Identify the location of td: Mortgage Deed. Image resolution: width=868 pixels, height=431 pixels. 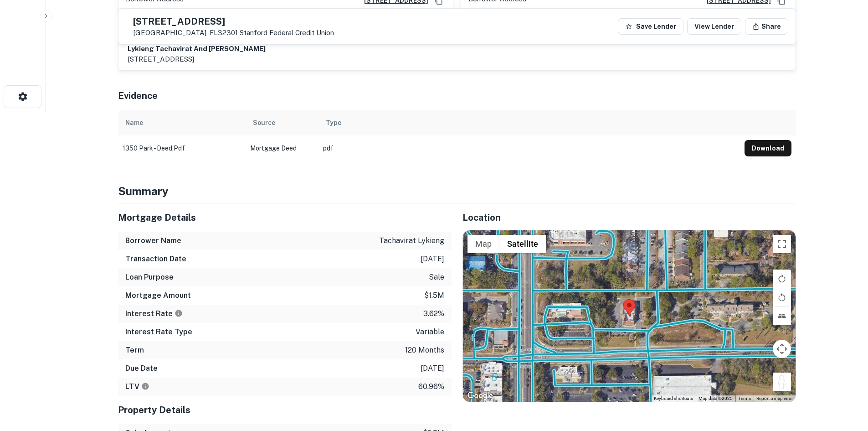
(282, 148).